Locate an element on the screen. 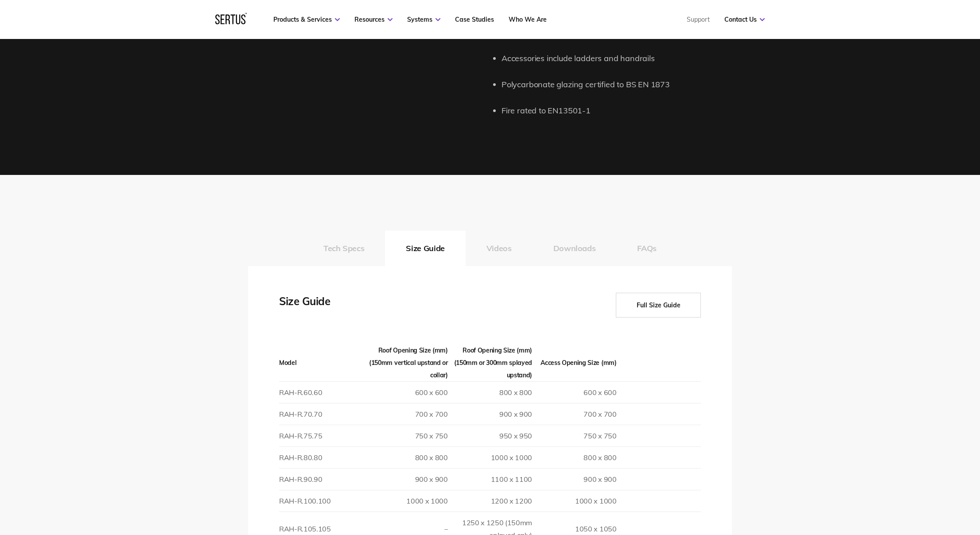  th: Access Opening Size (mm) is located at coordinates (574, 363).